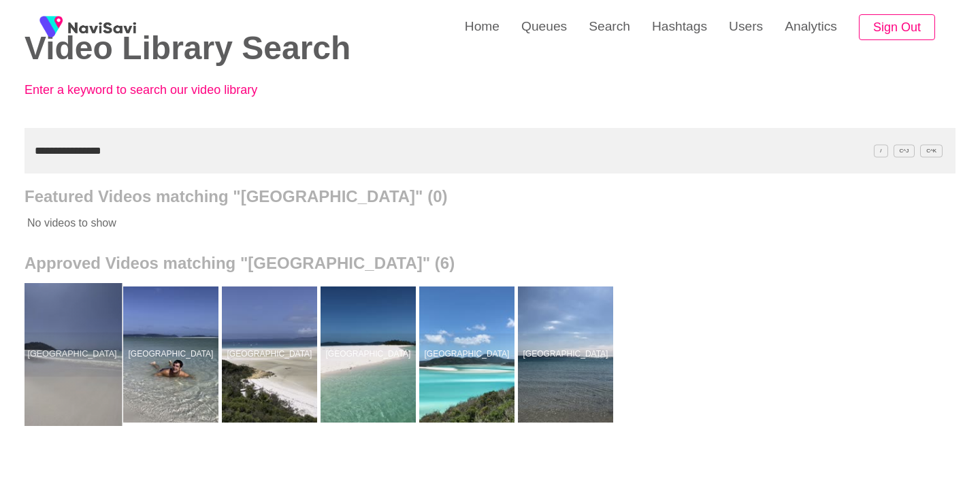 Image resolution: width=980 pixels, height=494 pixels. I want to click on button: Sign Out, so click(897, 27).